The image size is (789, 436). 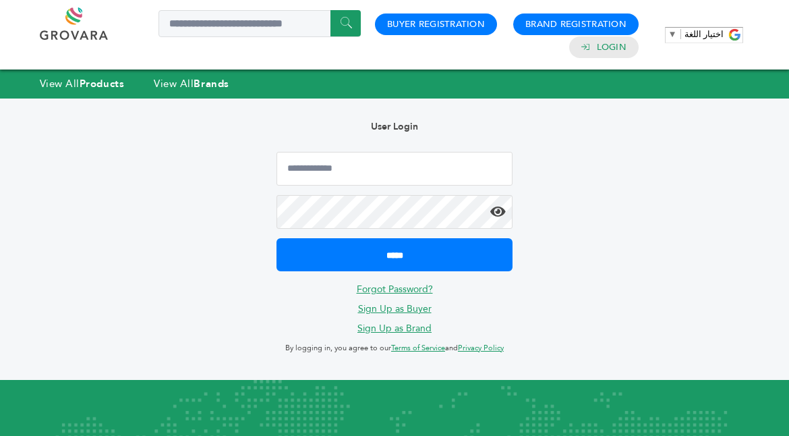 I want to click on a: View AllBrands, so click(x=192, y=84).